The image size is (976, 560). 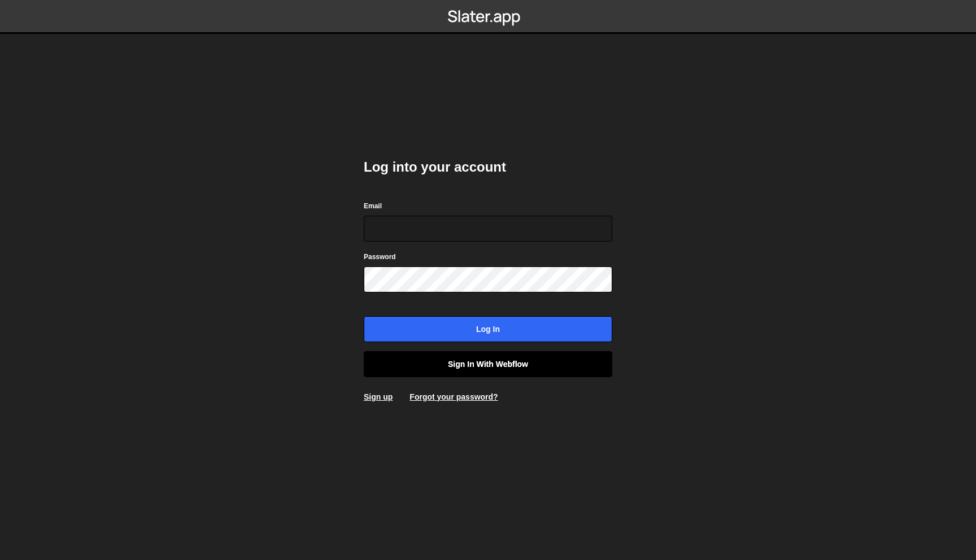 What do you see at coordinates (373, 207) in the screenshot?
I see `label: Email` at bounding box center [373, 207].